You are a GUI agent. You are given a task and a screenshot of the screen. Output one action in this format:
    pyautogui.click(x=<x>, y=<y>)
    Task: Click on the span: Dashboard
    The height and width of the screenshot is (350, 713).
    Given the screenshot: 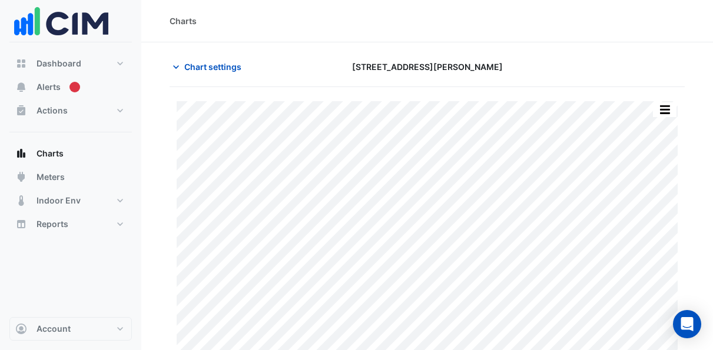 What is the action you would take?
    pyautogui.click(x=59, y=64)
    